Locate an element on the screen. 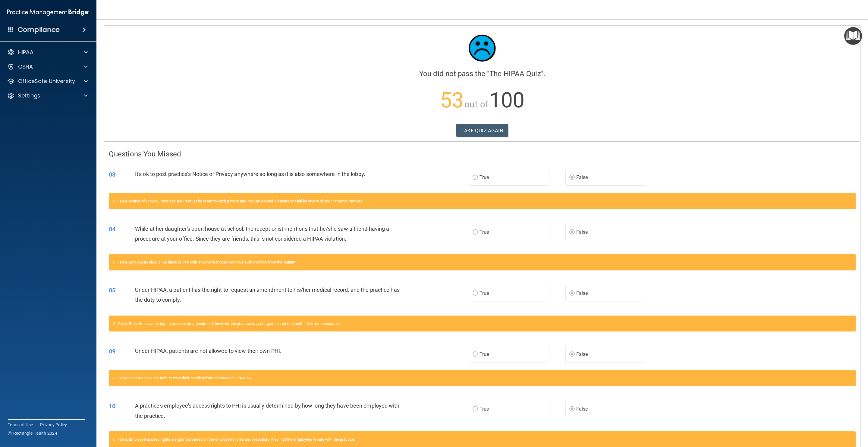 The width and height of the screenshot is (868, 447). span: The HIPAA Quiz is located at coordinates (514, 73).